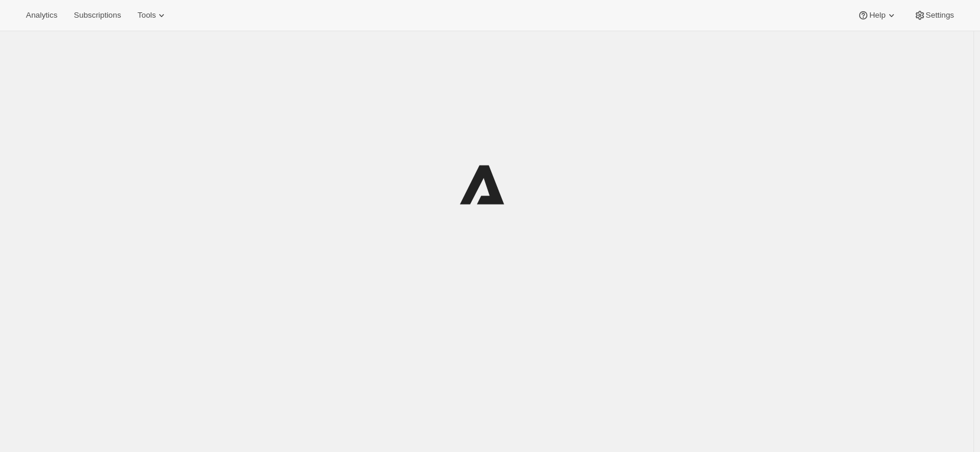 The height and width of the screenshot is (452, 980). What do you see at coordinates (877, 16) in the screenshot?
I see `span: Help` at bounding box center [877, 16].